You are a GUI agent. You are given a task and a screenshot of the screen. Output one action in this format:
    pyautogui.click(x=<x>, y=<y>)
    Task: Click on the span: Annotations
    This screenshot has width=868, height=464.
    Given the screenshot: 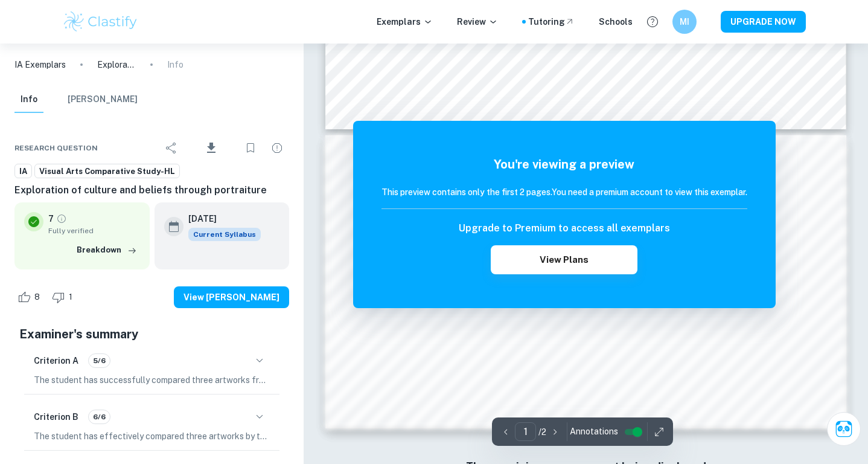 What is the action you would take?
    pyautogui.click(x=594, y=431)
    